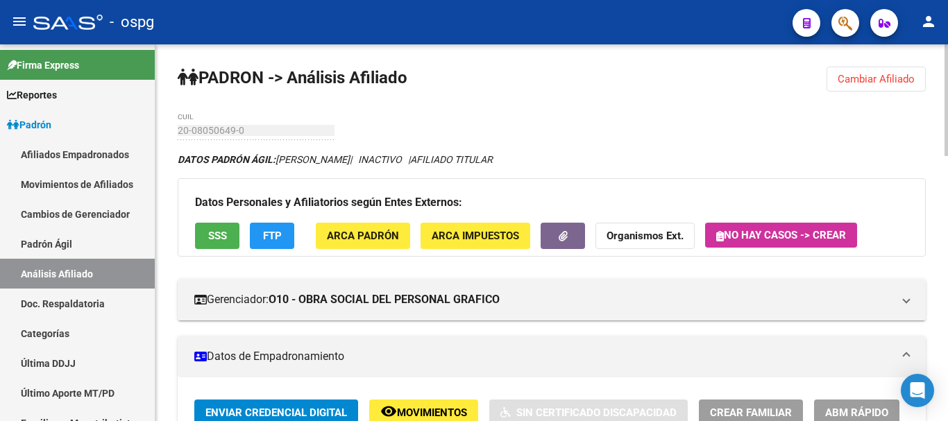  Describe the element at coordinates (781, 235) in the screenshot. I see `span: No hay casos -> Crear` at that location.